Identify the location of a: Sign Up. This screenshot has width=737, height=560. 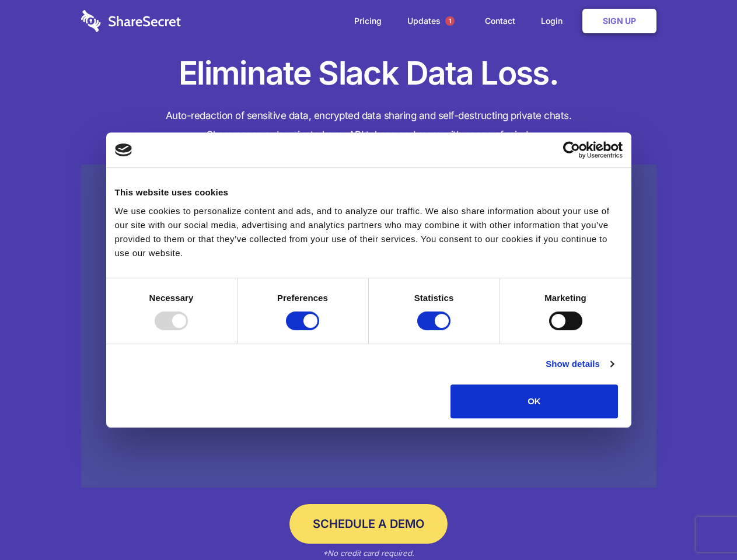
(619, 21).